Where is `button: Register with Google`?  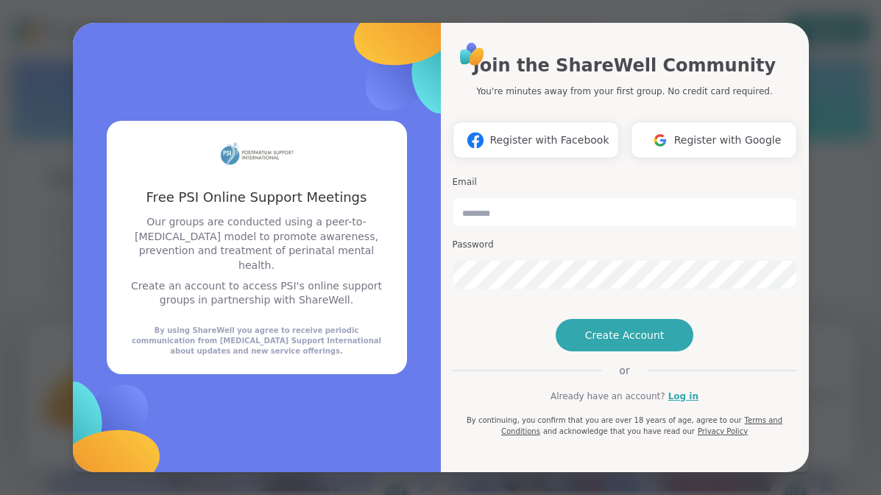
button: Register with Google is located at coordinates (714, 140).